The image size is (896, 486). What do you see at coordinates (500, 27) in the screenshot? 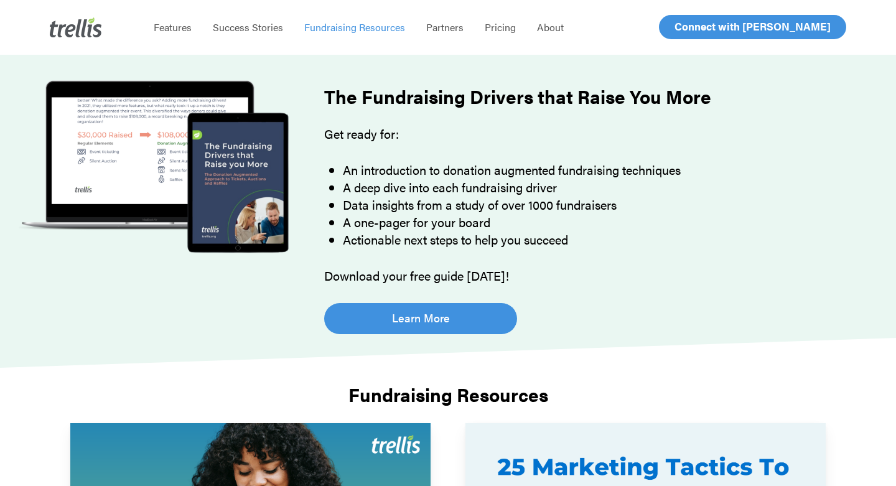
I see `a: Pricing` at bounding box center [500, 27].